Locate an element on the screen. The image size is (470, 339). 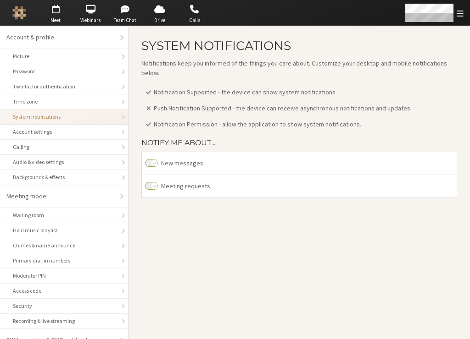
span: Meeting requests is located at coordinates (185, 186).